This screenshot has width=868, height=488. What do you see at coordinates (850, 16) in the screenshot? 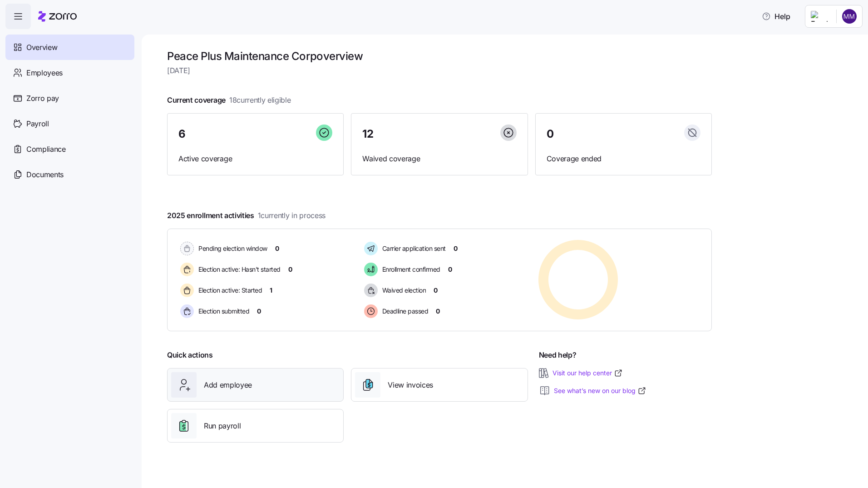
I see `img: c7500ab85f6c991aee20b7272b35d42d` at bounding box center [850, 16].